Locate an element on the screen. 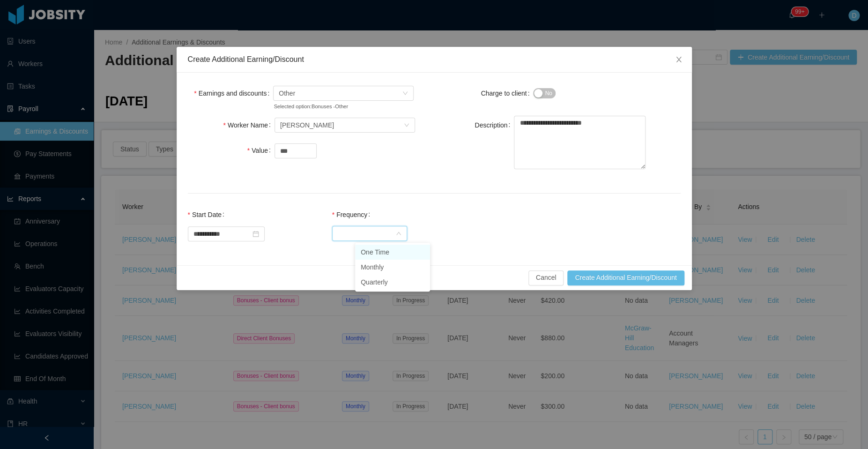 The image size is (868, 449). li: One Time is located at coordinates (393, 252).